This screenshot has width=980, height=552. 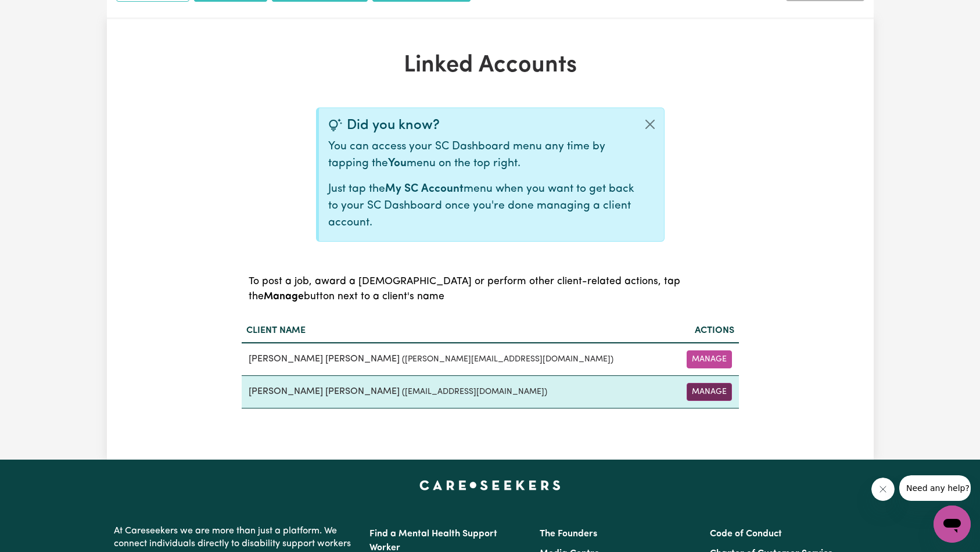 I want to click on span: Need any help?, so click(x=38, y=13).